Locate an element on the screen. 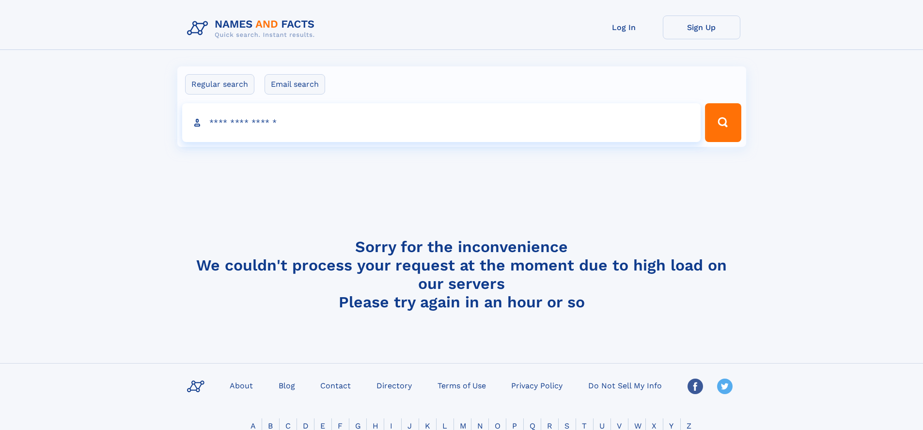 The height and width of the screenshot is (430, 923). a: Contact is located at coordinates (335, 385).